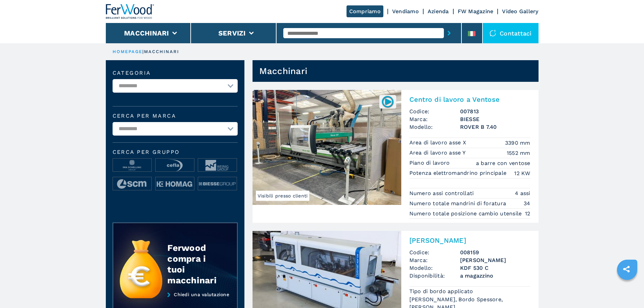 The image size is (644, 308). I want to click on p: Numero assi controllati, so click(442, 193).